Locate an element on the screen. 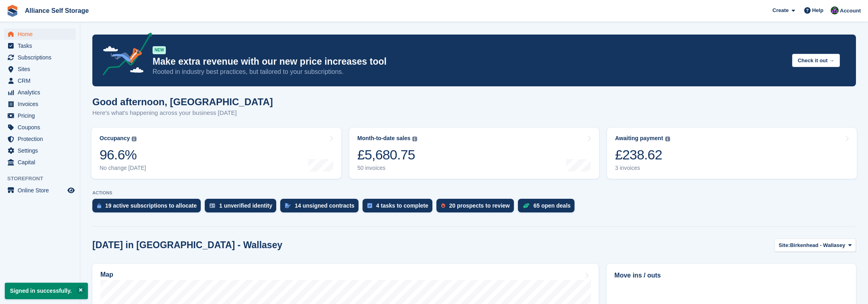 The width and height of the screenshot is (868, 304). span: CRM is located at coordinates (42, 80).